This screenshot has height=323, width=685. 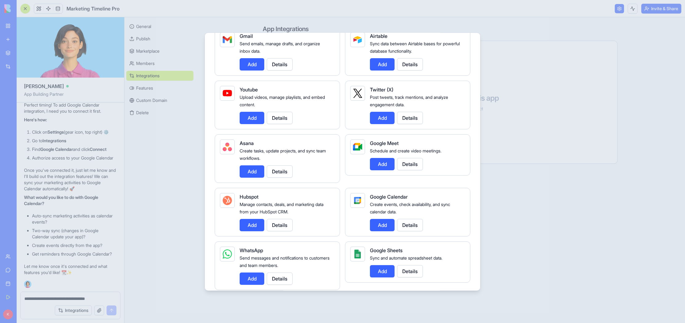 What do you see at coordinates (251, 250) in the screenshot?
I see `span: WhatsApp` at bounding box center [251, 250].